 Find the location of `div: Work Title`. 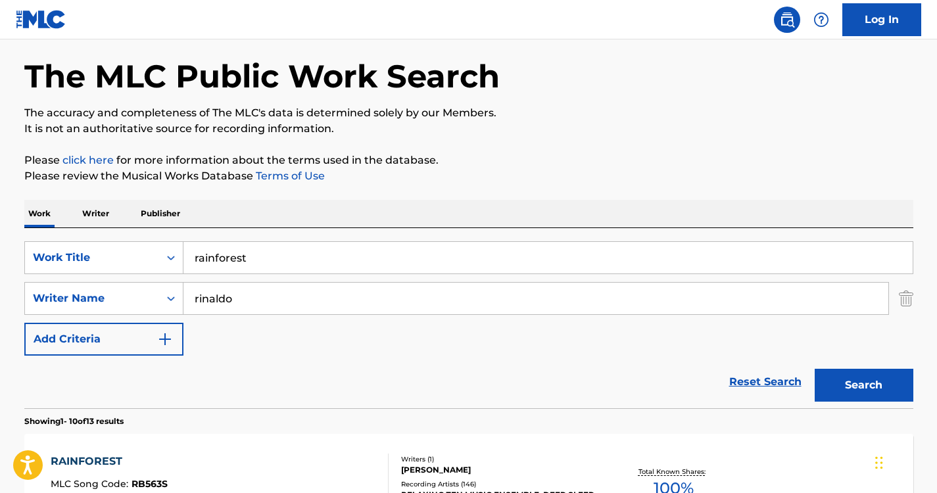

div: Work Title is located at coordinates (92, 258).